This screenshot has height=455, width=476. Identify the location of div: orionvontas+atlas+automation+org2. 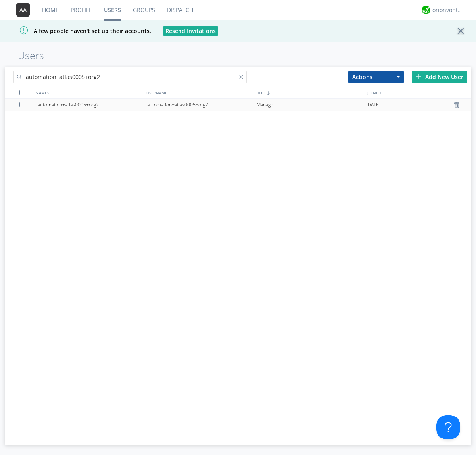
(447, 10).